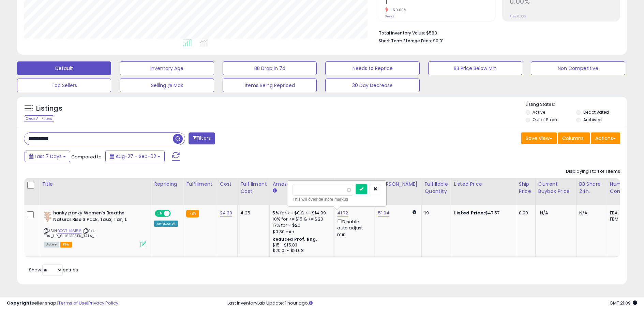 Image resolution: width=644 pixels, height=310 pixels. Describe the element at coordinates (539, 138) in the screenshot. I see `button: Save View` at that location.